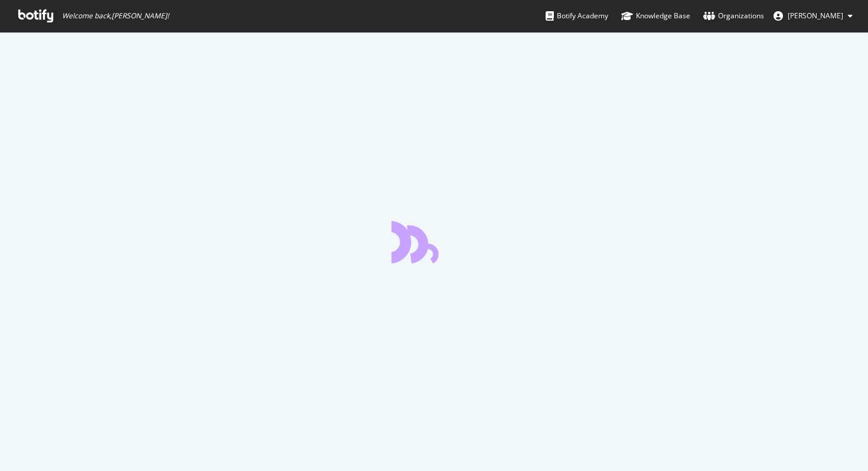 The height and width of the screenshot is (471, 868). What do you see at coordinates (656, 16) in the screenshot?
I see `div: Knowledge Base` at bounding box center [656, 16].